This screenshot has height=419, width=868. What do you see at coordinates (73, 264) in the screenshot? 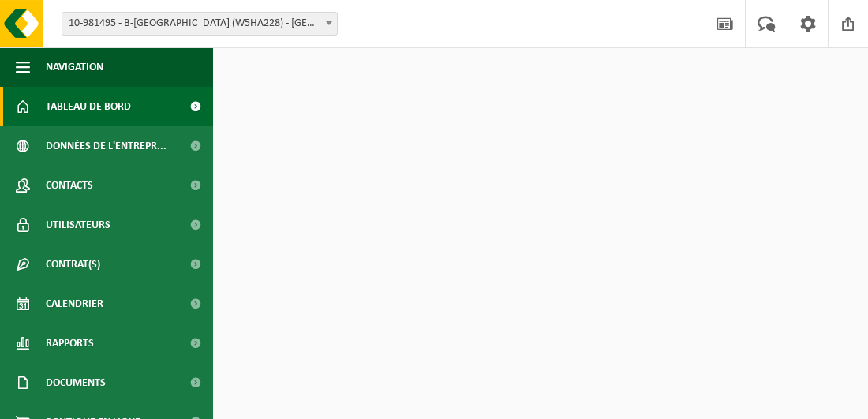
I see `span: Contrat(s)` at bounding box center [73, 264].